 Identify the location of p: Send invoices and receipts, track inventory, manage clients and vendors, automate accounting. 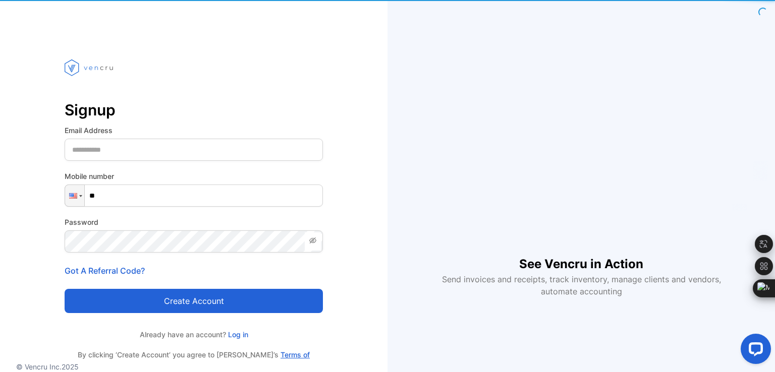
(581, 286).